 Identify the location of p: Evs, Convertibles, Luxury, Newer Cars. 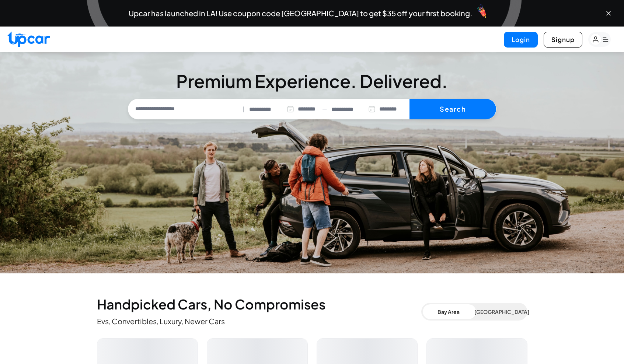
(260, 321).